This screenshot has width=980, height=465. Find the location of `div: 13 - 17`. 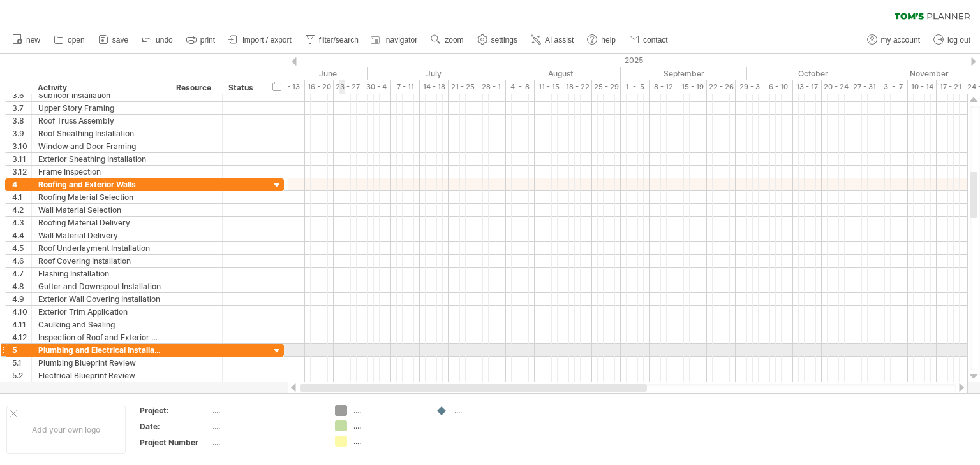

div: 13 - 17 is located at coordinates (807, 86).